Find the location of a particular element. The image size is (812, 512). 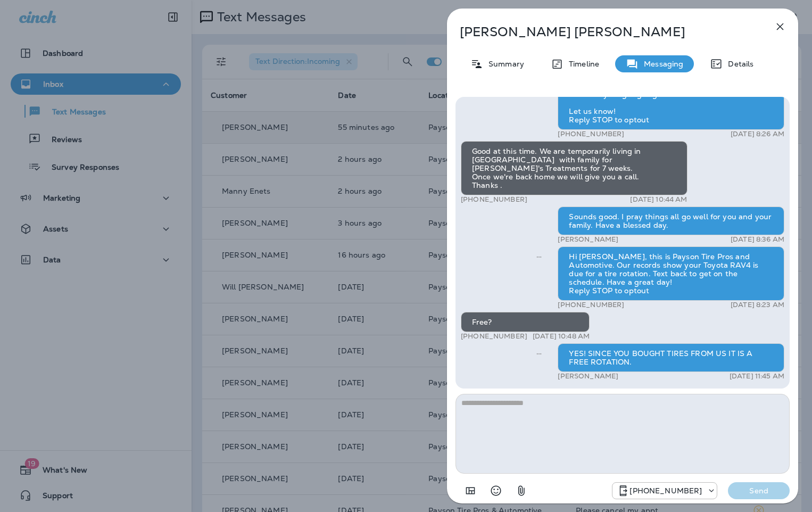

div: YES! SINCE YOU BOUGHT TIRES FROM US IT IS A FREE ROTATION. is located at coordinates (671, 358).